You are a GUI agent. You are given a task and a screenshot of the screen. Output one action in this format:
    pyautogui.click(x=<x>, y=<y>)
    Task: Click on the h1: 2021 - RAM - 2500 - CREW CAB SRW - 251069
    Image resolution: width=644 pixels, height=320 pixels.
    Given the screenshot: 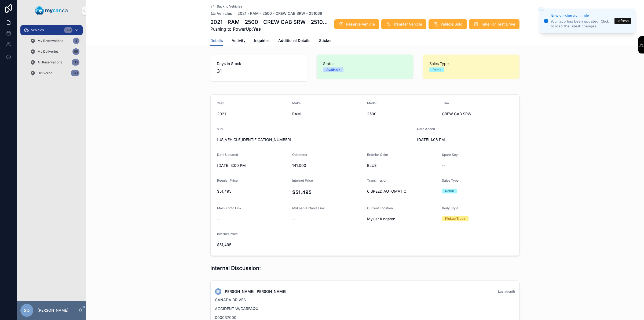 What is the action you would take?
    pyautogui.click(x=270, y=22)
    